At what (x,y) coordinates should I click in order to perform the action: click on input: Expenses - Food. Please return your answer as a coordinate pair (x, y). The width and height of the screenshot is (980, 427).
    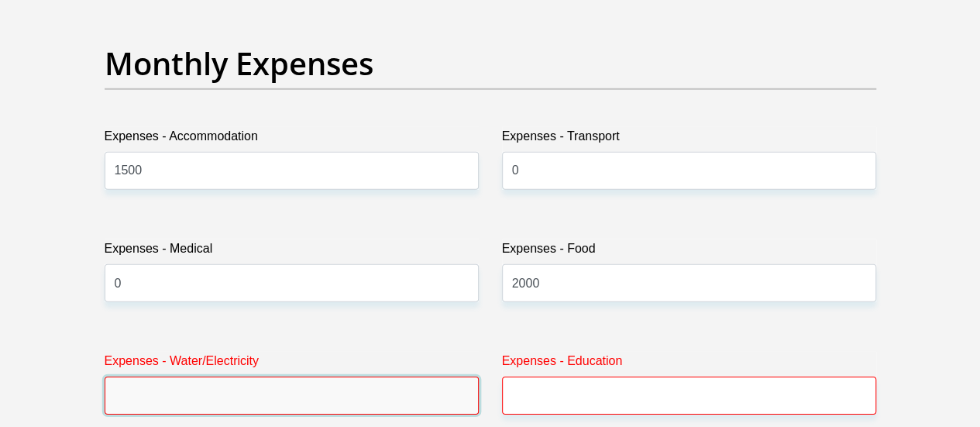
    Looking at the image, I should click on (689, 283).